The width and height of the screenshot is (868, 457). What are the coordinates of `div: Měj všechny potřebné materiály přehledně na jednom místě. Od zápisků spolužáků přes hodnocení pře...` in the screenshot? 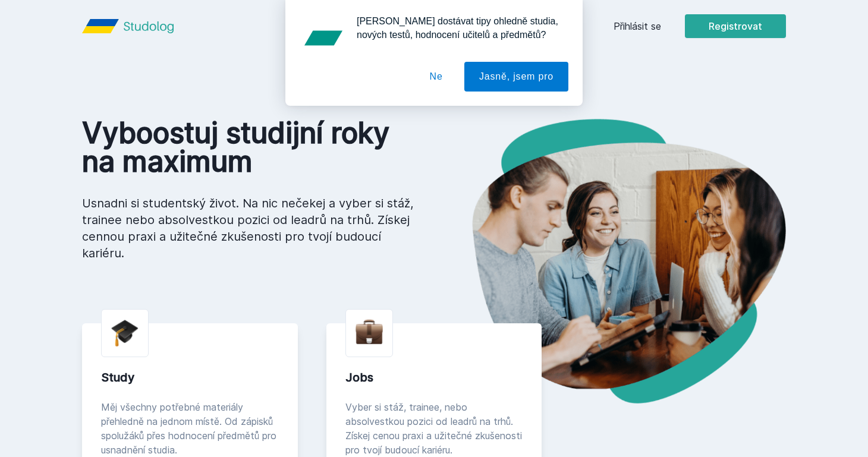 It's located at (189, 429).